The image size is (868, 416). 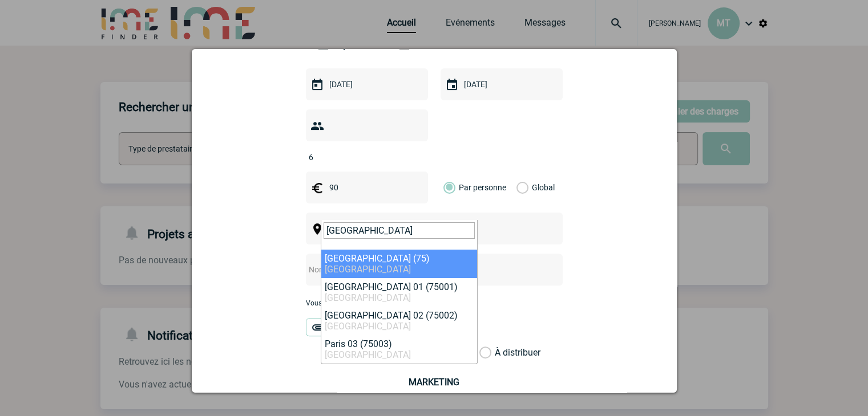 What do you see at coordinates (399, 350) in the screenshot?
I see `li: Paris 03 (75003)` at bounding box center [399, 350].